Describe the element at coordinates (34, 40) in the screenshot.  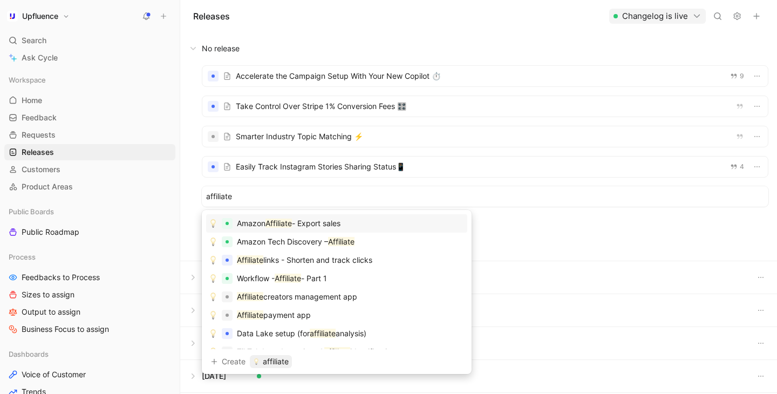
I see `span: Search` at that location.